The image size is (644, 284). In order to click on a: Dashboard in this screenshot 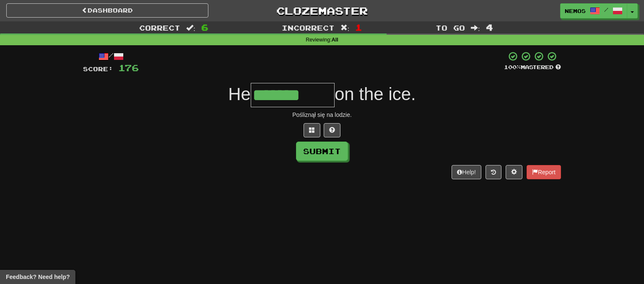, I will do `click(107, 11)`.